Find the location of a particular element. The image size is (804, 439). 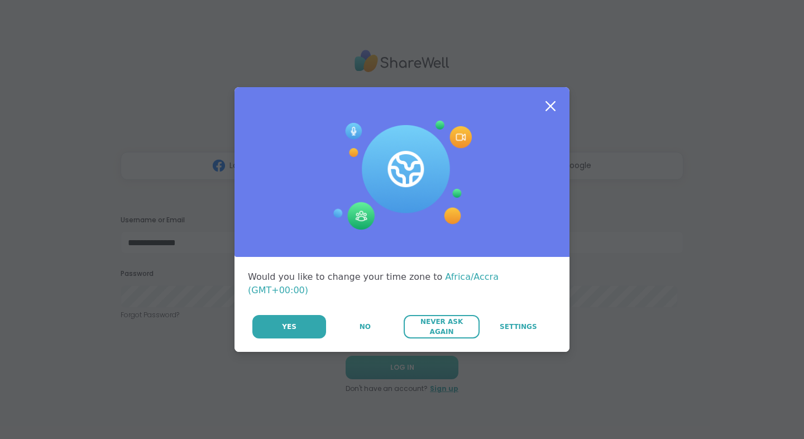

a: Settings is located at coordinates (518, 327).